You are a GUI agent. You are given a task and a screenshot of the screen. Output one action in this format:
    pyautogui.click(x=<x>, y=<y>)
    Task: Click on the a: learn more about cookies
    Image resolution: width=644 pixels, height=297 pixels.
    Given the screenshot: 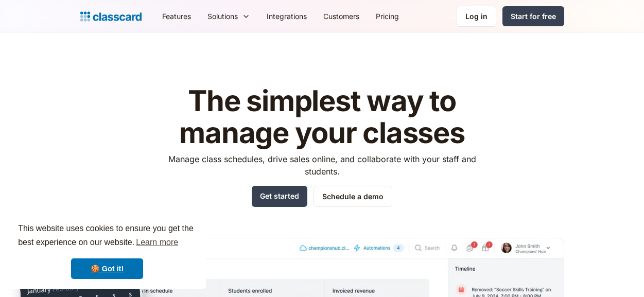 What is the action you would take?
    pyautogui.click(x=157, y=242)
    